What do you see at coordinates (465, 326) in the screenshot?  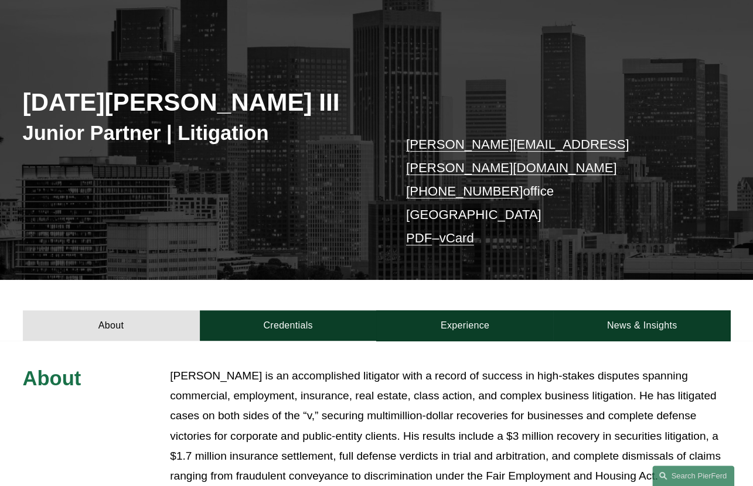 I see `a: Experience` at bounding box center [465, 326].